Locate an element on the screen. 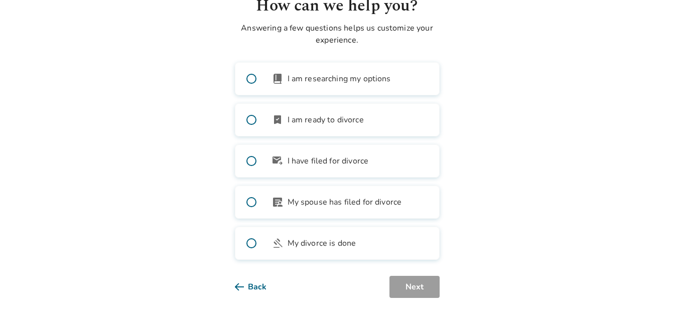 The width and height of the screenshot is (674, 322). span: I am researching my options is located at coordinates (339, 79).